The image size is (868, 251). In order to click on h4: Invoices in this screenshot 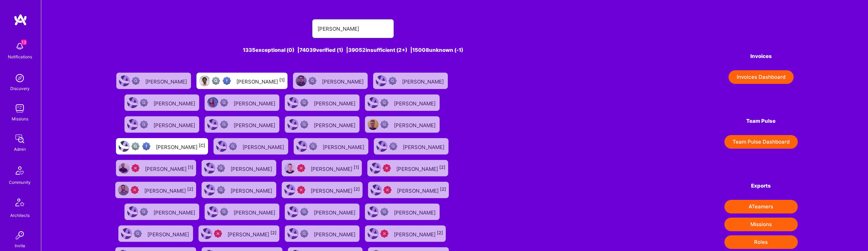, I will do `click(761, 56)`.